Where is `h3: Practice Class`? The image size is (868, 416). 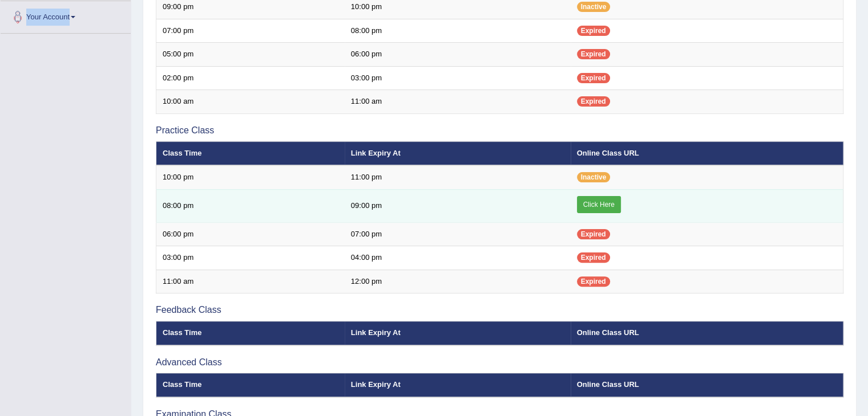 h3: Practice Class is located at coordinates (499, 130).